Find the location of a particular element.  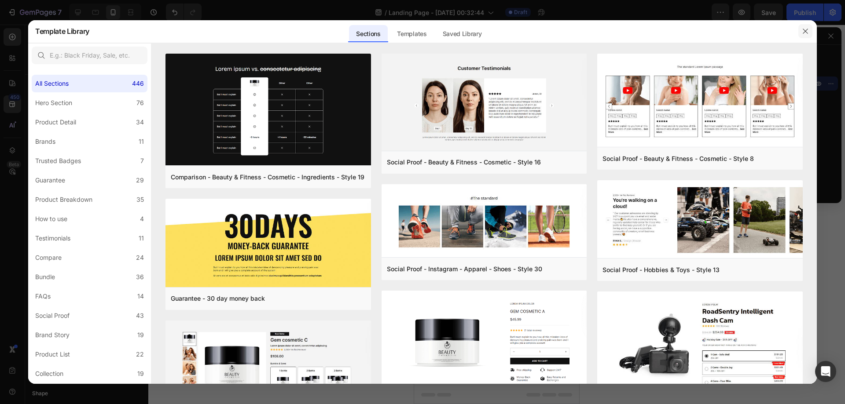

div: Social Proof - Hobbies & Toys - Style 13 is located at coordinates (661, 270).